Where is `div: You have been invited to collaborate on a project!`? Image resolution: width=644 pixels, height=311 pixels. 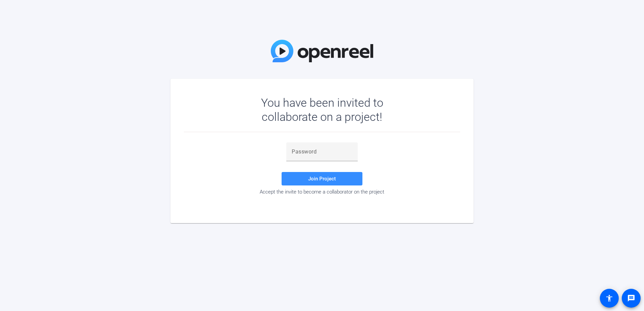
div: You have been invited to collaborate on a project! is located at coordinates (322, 110).